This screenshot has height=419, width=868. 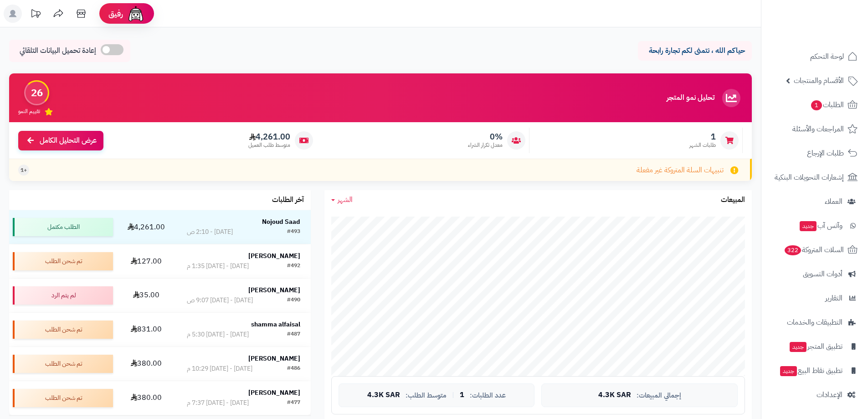 What do you see at coordinates (680, 170) in the screenshot?
I see `span: تنبيهات السلة المتروكة غير مفعلة` at bounding box center [680, 170].